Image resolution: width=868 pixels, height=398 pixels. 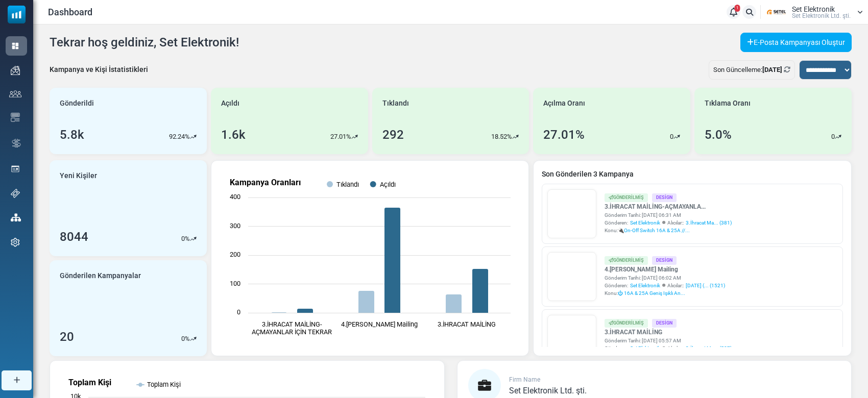 What do you see at coordinates (751, 70) in the screenshot?
I see `div: Son Güncelleme:` at bounding box center [751, 70].